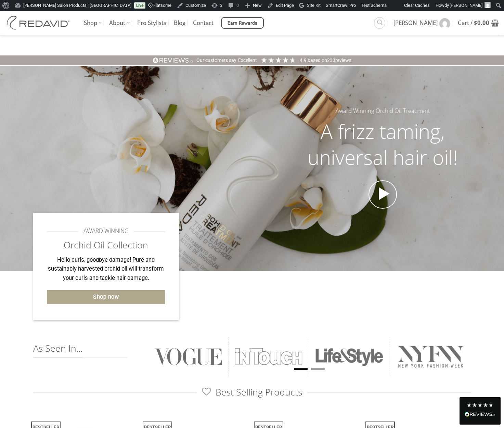 The height and width of the screenshot is (428, 504). What do you see at coordinates (242, 23) in the screenshot?
I see `a: Earn Rewards` at bounding box center [242, 23].